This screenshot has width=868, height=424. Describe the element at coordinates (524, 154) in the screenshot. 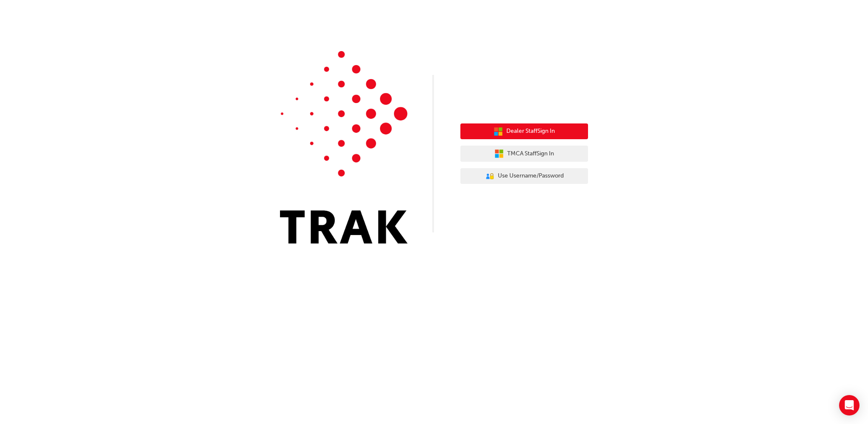

I see `button: TMCA StaffSign In` at that location.